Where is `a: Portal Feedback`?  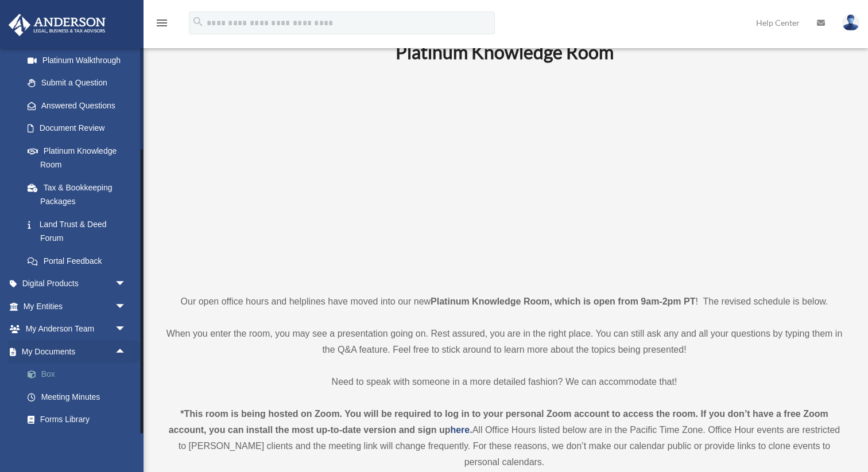
a: Portal Feedback is located at coordinates (80, 260).